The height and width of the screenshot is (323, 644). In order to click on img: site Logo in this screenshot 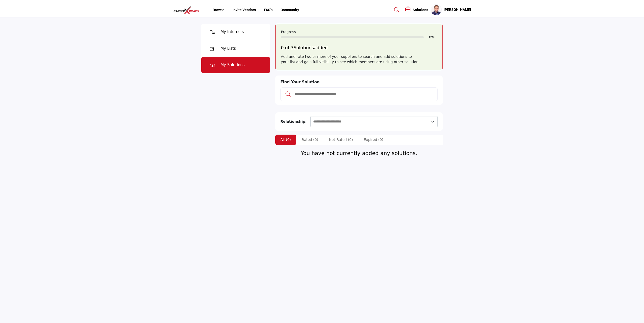, I will do `click(188, 10)`.